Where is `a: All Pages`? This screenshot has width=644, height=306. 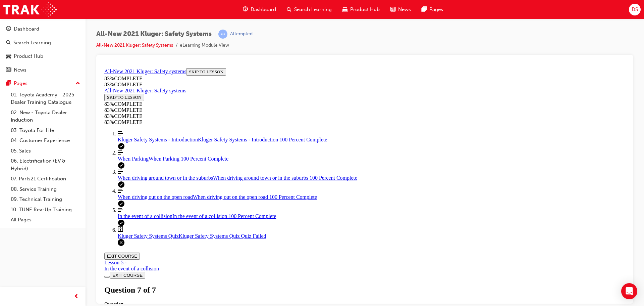
a: All Pages is located at coordinates (45, 220).